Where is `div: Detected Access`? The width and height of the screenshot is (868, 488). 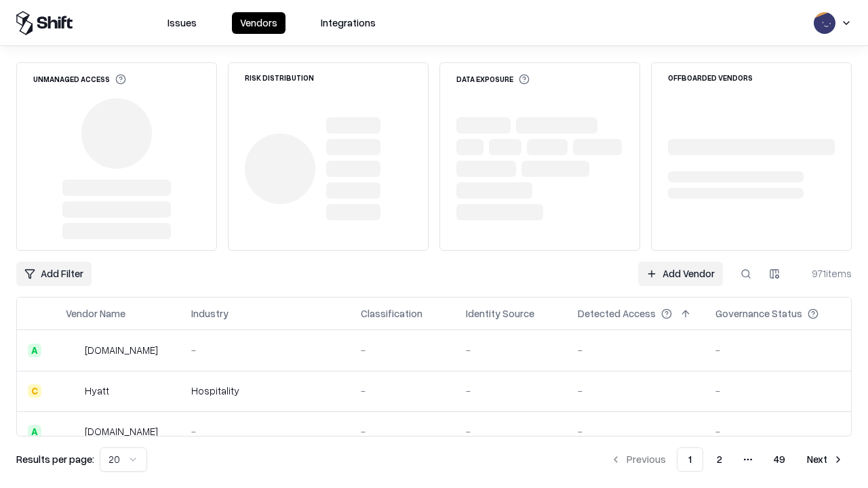 div: Detected Access is located at coordinates (617, 313).